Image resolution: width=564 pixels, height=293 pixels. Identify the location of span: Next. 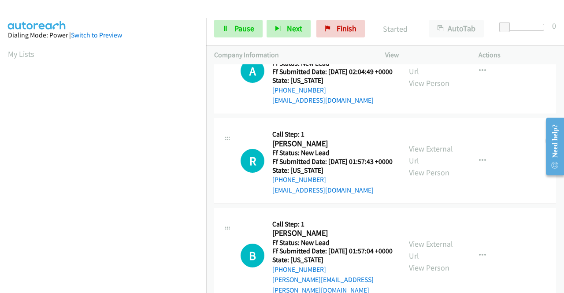
(294, 28).